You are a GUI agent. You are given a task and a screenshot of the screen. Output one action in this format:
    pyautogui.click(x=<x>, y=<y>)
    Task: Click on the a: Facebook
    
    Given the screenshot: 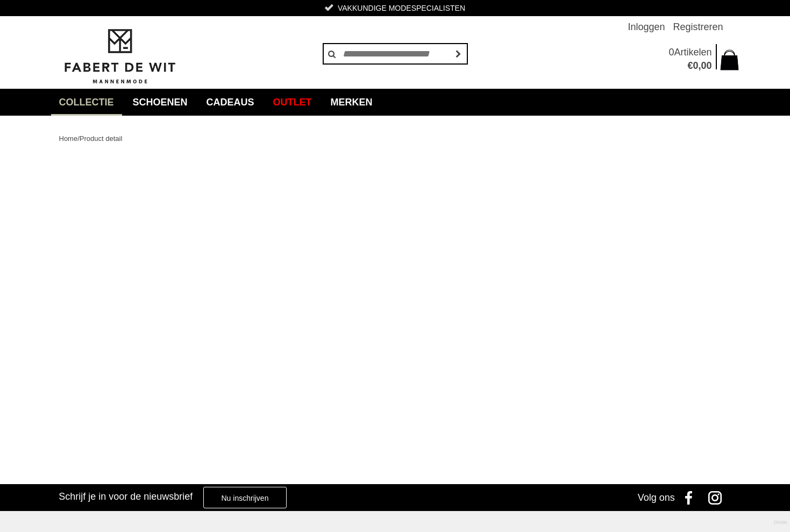 What is the action you would take?
    pyautogui.click(x=692, y=498)
    